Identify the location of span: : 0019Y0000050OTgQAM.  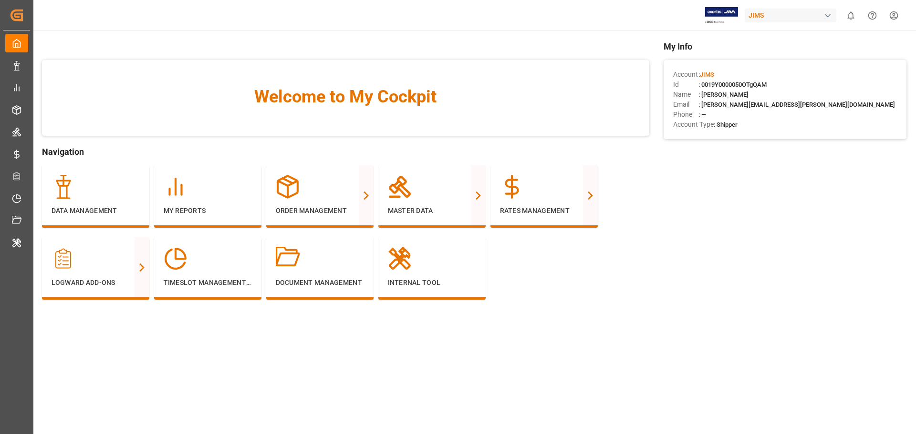
(732, 84).